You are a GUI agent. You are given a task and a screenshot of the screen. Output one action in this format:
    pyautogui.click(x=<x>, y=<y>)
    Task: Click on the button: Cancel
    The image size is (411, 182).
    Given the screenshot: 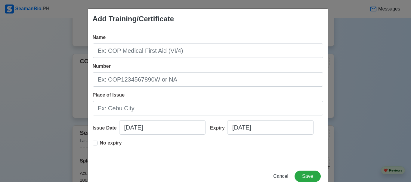 What is the action you would take?
    pyautogui.click(x=280, y=177)
    